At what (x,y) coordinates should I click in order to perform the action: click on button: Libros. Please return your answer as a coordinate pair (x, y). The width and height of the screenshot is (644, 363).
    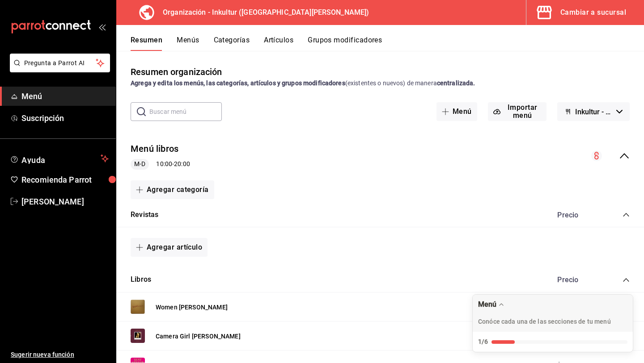
    Looking at the image, I should click on (141, 280).